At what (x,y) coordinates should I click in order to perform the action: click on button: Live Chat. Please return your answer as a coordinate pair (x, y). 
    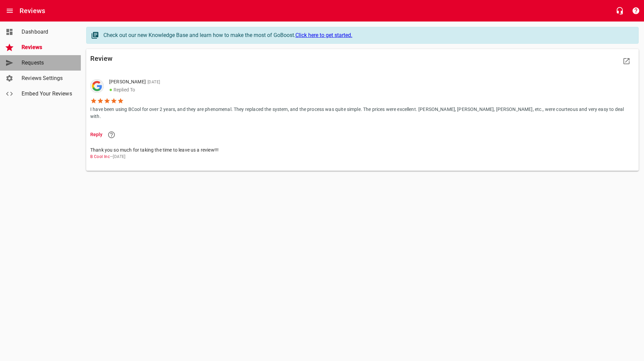
    Looking at the image, I should click on (620, 11).